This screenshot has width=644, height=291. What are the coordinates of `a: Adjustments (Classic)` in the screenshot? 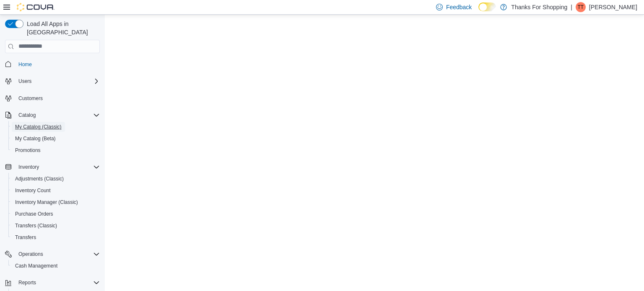 It's located at (40, 179).